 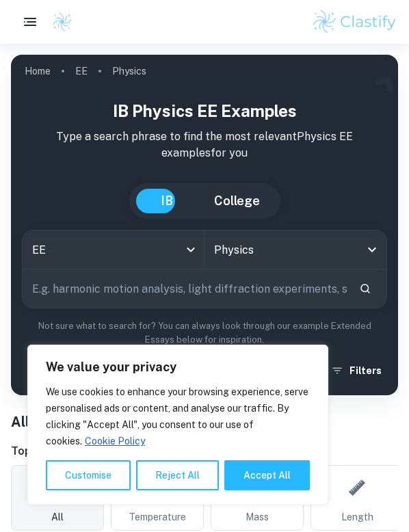 I want to click on span: Temperature, so click(x=157, y=517).